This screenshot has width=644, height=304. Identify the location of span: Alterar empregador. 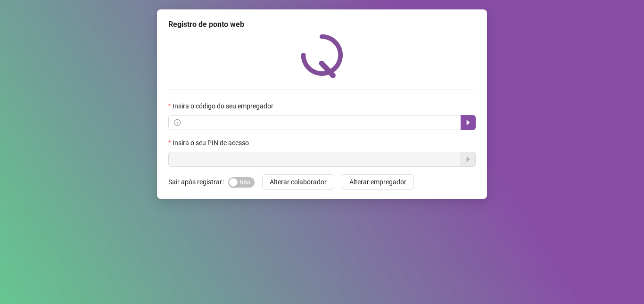
(378, 182).